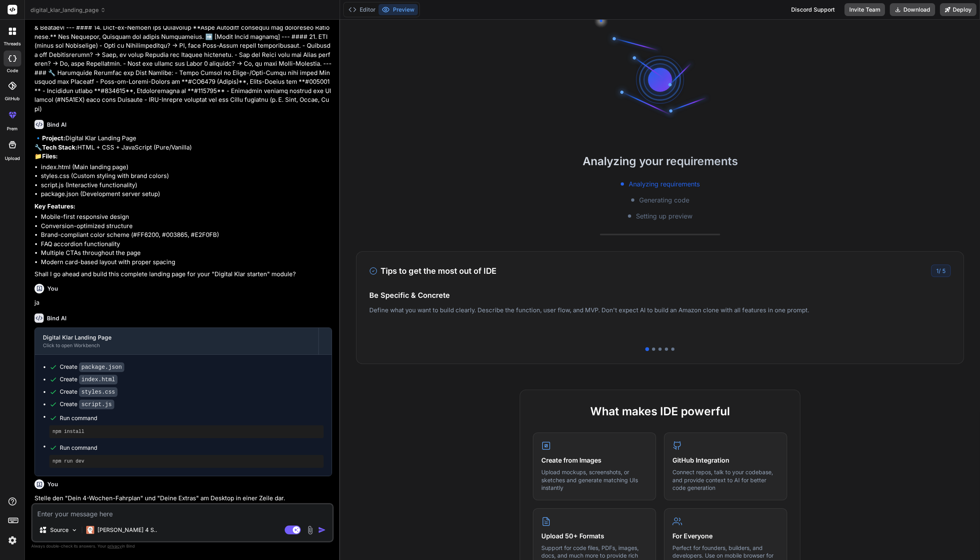  Describe the element at coordinates (664, 184) in the screenshot. I see `span: Analyzing requirements` at that location.